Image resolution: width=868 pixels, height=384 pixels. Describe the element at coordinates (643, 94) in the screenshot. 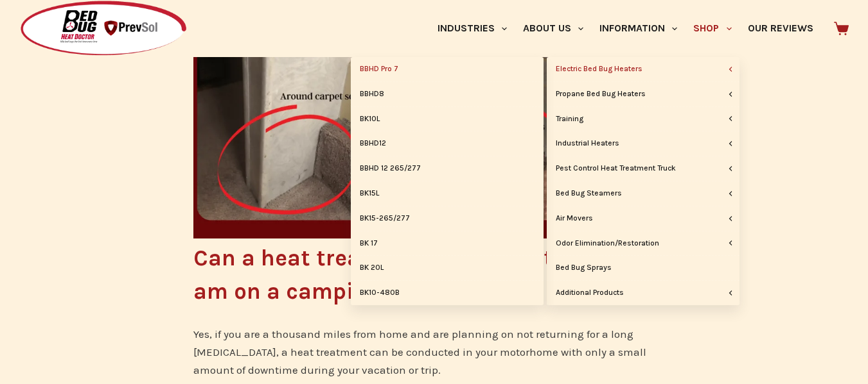

I see `a: Propane Bed Bug Heaters` at that location.